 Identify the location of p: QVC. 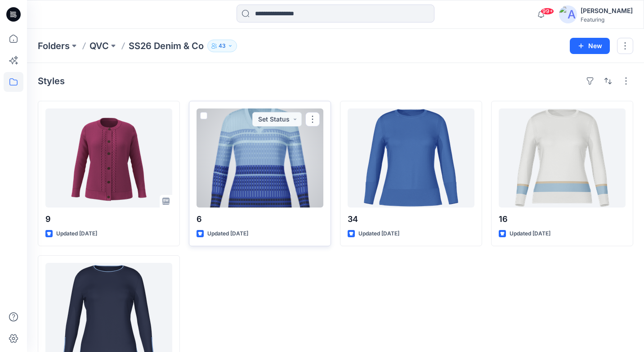
(99, 46).